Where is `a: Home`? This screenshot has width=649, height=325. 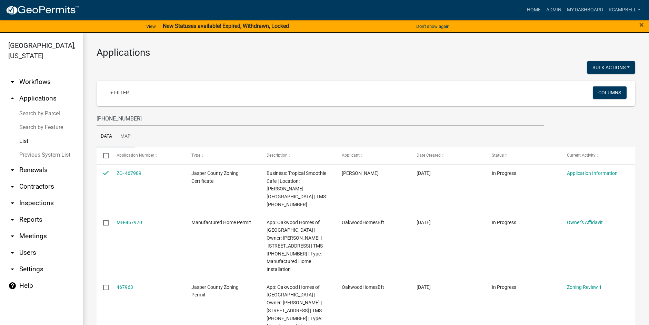
a: Home is located at coordinates (534, 10).